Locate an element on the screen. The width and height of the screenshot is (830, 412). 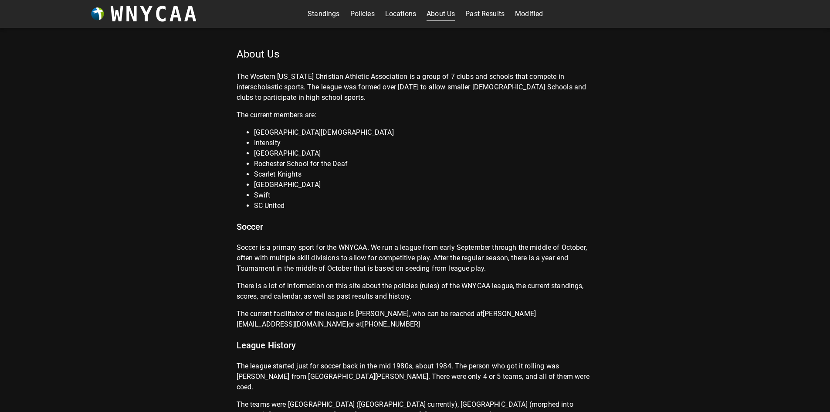
a: Locations is located at coordinates (401, 14).